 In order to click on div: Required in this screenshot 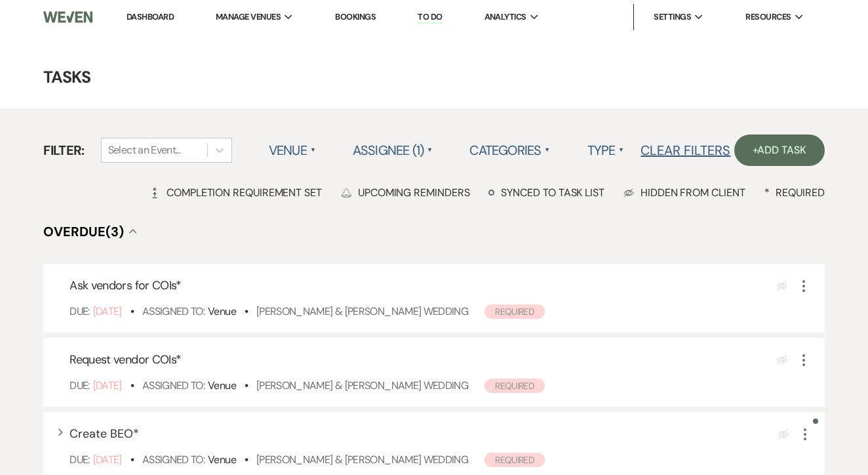, I will do `click(794, 192)`.